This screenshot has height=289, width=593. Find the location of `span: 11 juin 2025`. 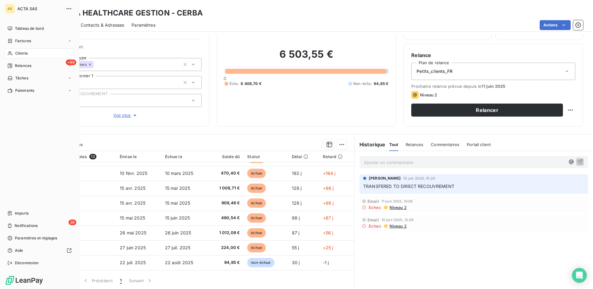

span: 11 juin 2025 is located at coordinates (493, 86).